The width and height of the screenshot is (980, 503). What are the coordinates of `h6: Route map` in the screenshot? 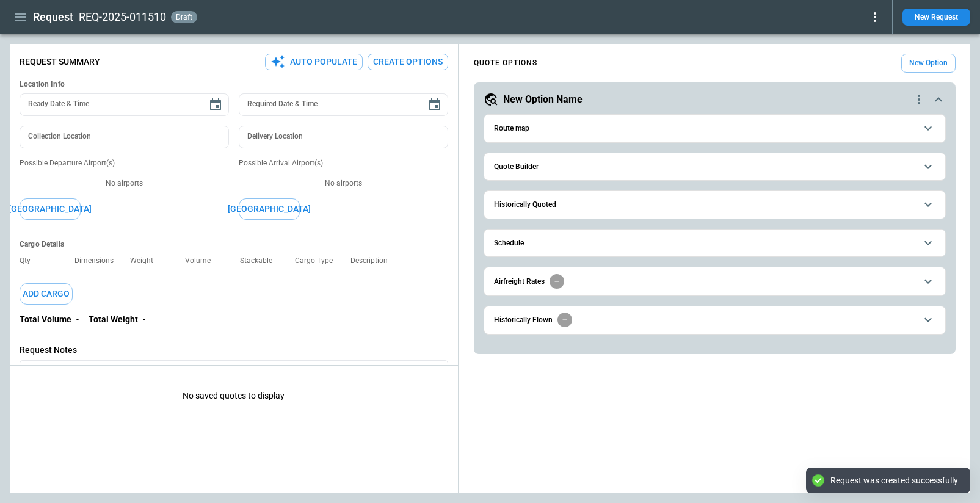 It's located at (512, 128).